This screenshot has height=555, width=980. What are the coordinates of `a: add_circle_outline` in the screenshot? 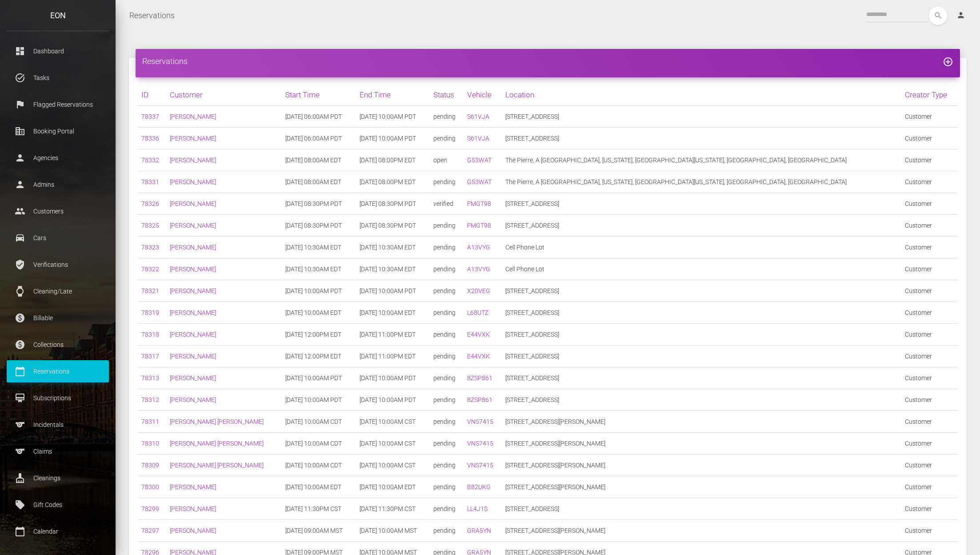 It's located at (949, 61).